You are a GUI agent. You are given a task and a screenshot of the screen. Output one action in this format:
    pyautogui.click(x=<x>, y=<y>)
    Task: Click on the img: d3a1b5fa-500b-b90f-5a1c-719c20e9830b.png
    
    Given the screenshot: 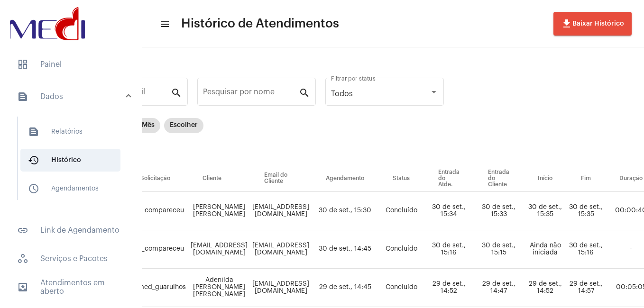 What is the action you would take?
    pyautogui.click(x=47, y=24)
    